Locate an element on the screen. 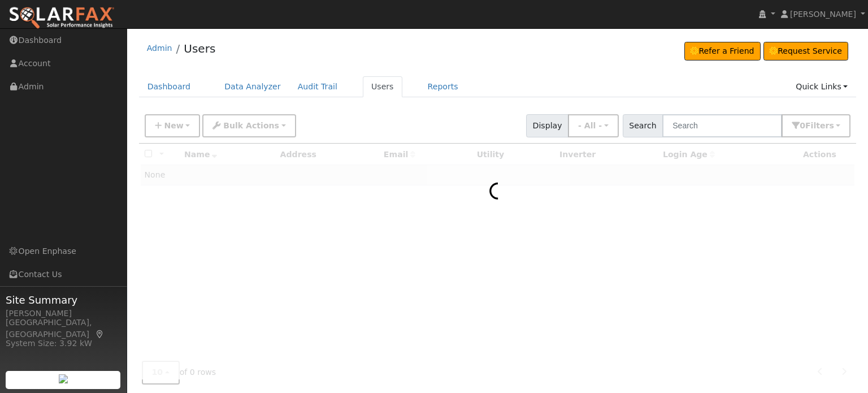 Image resolution: width=868 pixels, height=393 pixels. img: retrieve is located at coordinates (63, 379).